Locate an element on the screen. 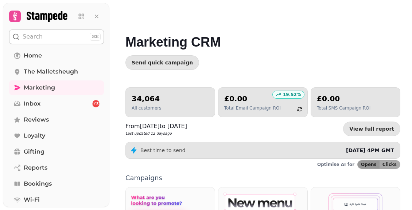 This screenshot has width=412, height=210. a: Bookings is located at coordinates (56, 184).